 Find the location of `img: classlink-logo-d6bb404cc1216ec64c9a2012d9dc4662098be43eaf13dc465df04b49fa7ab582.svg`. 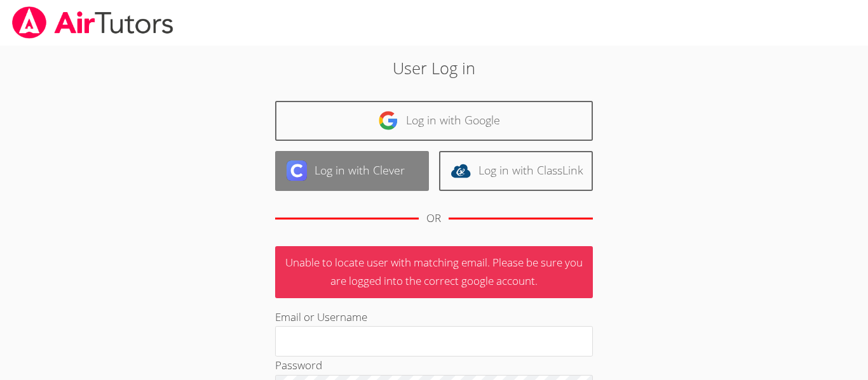

img: classlink-logo-d6bb404cc1216ec64c9a2012d9dc4662098be43eaf13dc465df04b49fa7ab582.svg is located at coordinates (460, 171).